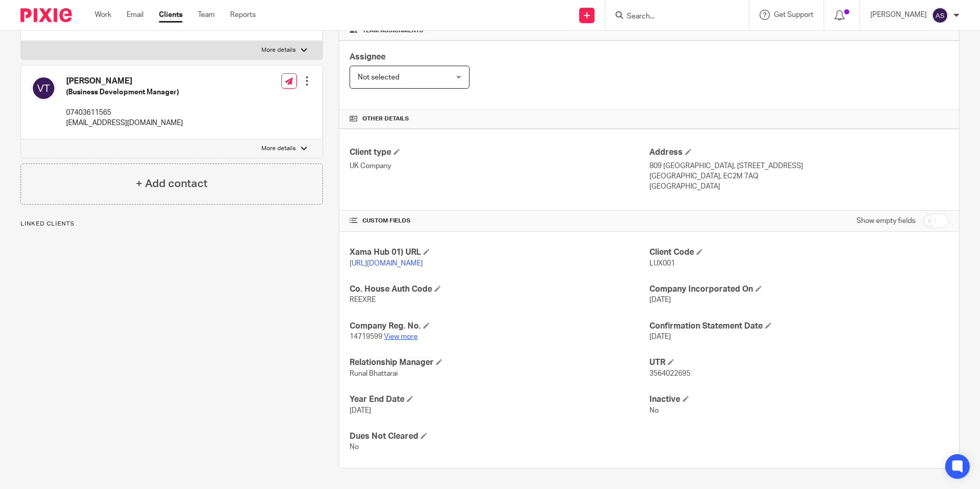  Describe the element at coordinates (672, 17) in the screenshot. I see `input: Search` at that location.